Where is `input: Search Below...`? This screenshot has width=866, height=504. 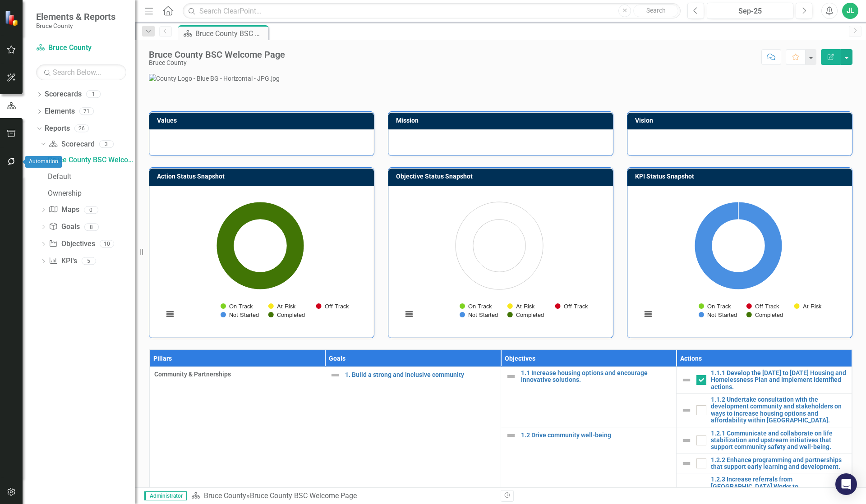
input: Search Below... is located at coordinates (81, 72).